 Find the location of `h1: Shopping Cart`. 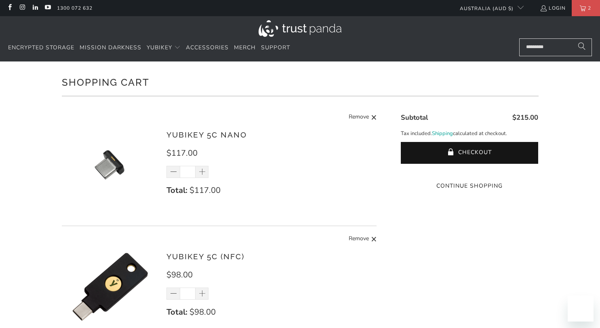

h1: Shopping Cart is located at coordinates (300, 82).